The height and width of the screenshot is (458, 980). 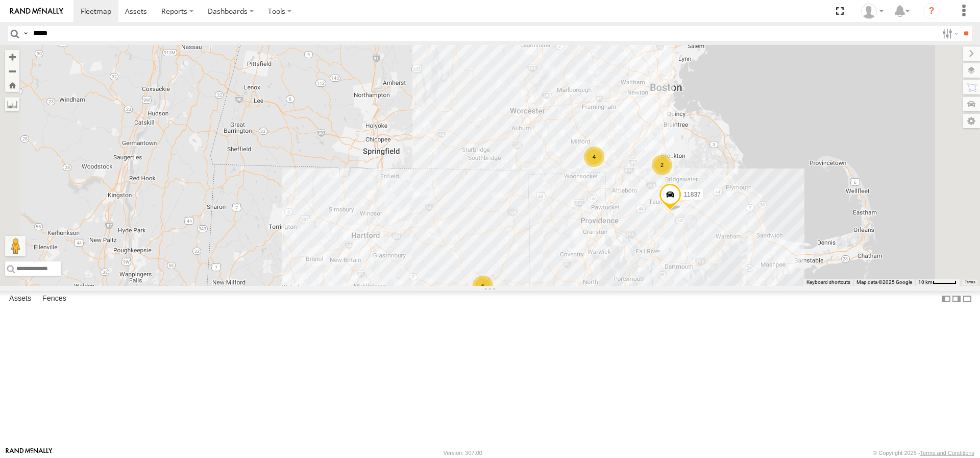 I want to click on span: Map data ©2025 Google, so click(x=884, y=282).